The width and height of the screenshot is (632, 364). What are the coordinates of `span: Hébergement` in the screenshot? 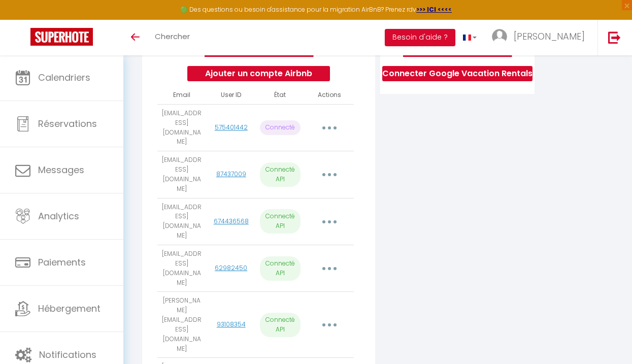 It's located at (69, 308).